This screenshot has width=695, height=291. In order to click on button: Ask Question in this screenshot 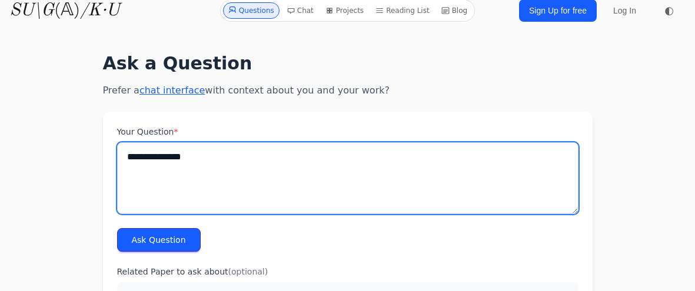, I will do `click(159, 240)`.